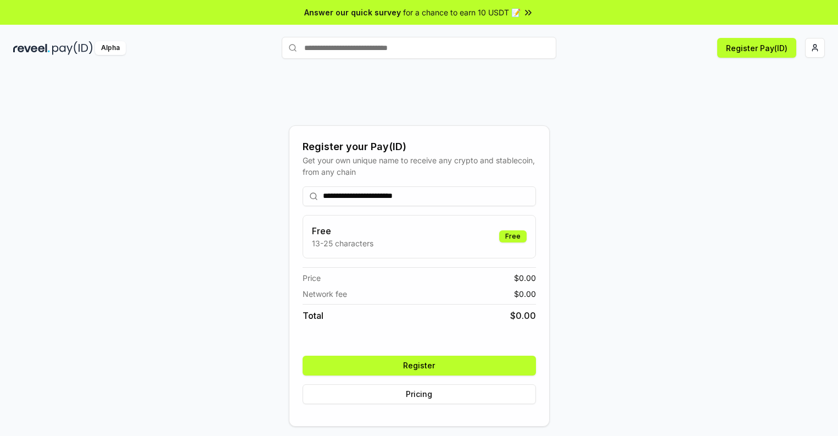 Image resolution: width=838 pixels, height=436 pixels. I want to click on div: Get your own unique name to receive any crypto and stablecoin, from any chain, so click(419, 166).